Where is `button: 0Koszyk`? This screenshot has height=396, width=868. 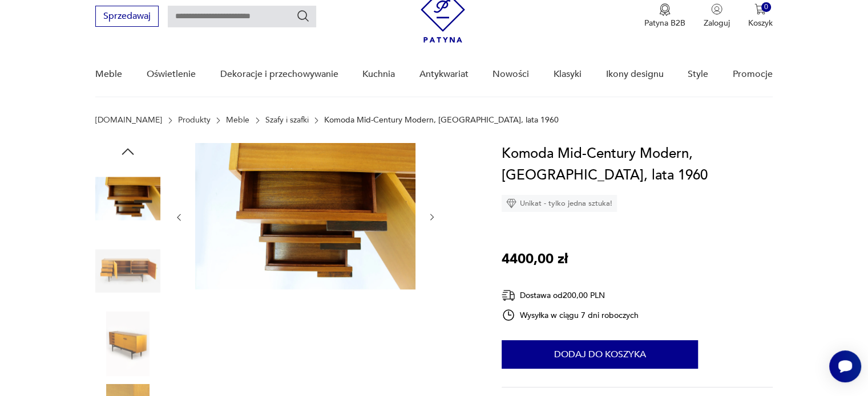 button: 0Koszyk is located at coordinates (761, 16).